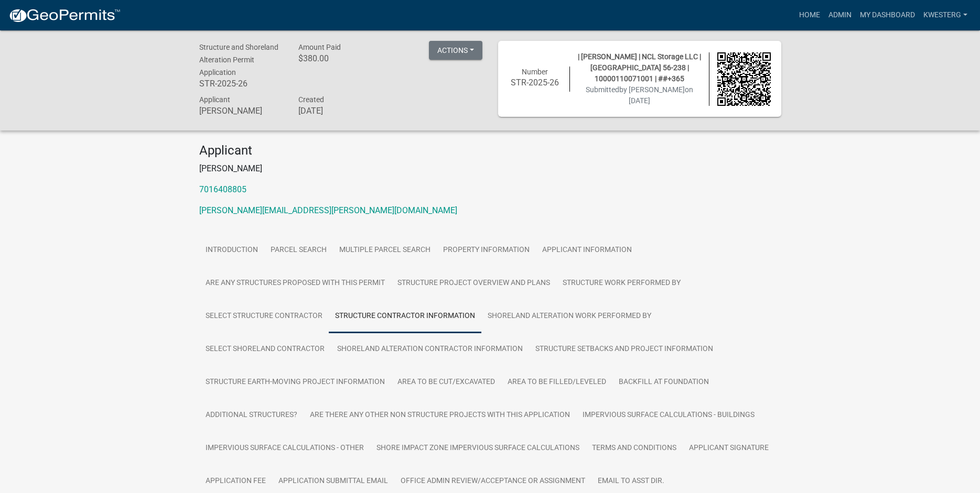 The width and height of the screenshot is (980, 493). I want to click on a: kwesterg, so click(945, 15).